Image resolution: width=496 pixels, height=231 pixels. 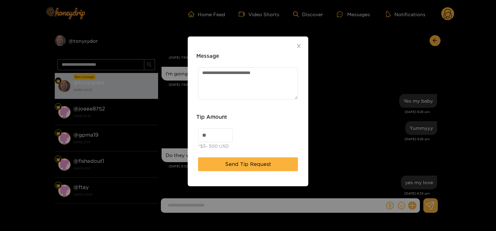 I want to click on span: close, so click(x=299, y=46).